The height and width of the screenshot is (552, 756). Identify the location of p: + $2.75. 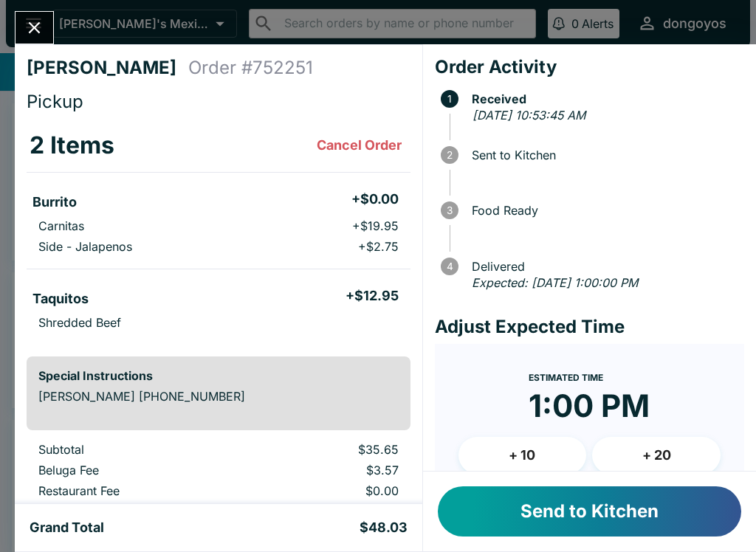
(378, 246).